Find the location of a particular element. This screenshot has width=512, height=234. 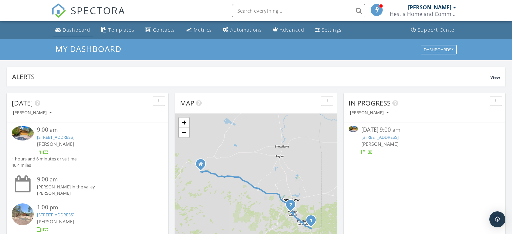

div: Open Intercom Messenger is located at coordinates (498, 220).